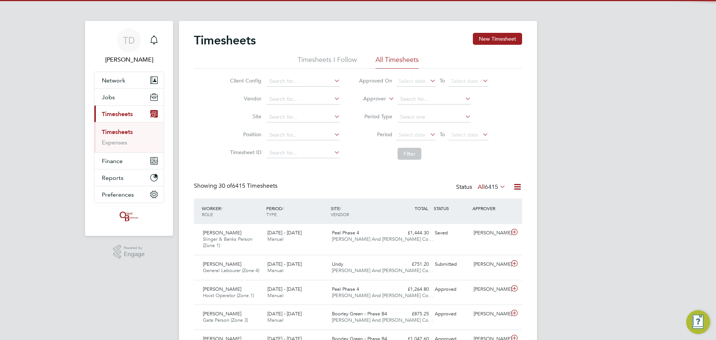 The height and width of the screenshot is (340, 716). I want to click on div: Status, so click(481, 187).